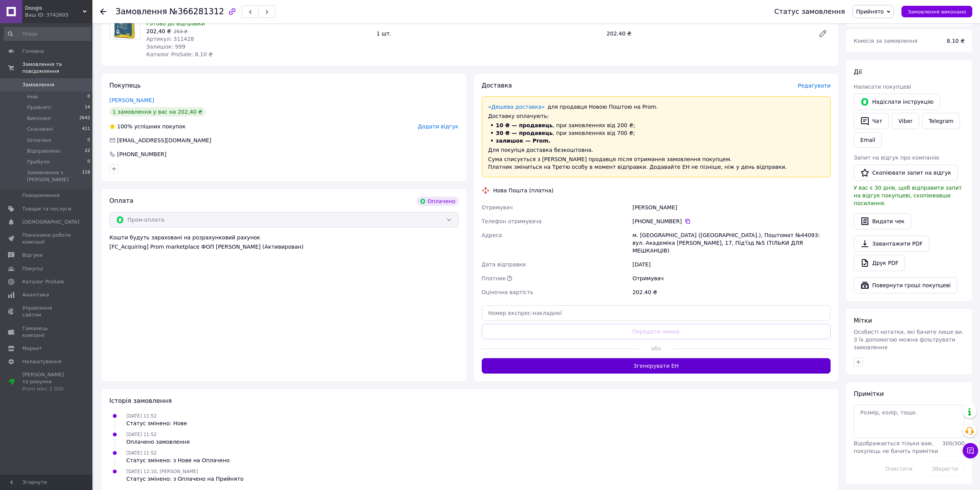 This screenshot has width=980, height=490. What do you see at coordinates (897, 157) in the screenshot?
I see `span: Запит на відгук про компанію` at bounding box center [897, 157].